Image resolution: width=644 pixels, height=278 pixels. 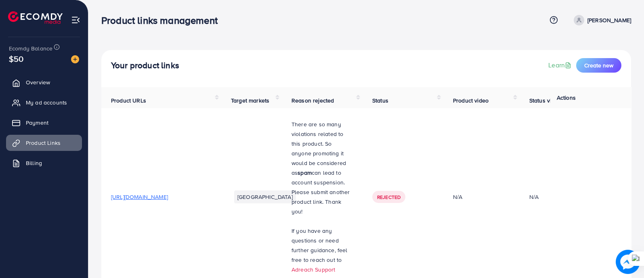 What do you see at coordinates (599, 65) in the screenshot?
I see `span: Create new` at bounding box center [599, 65].